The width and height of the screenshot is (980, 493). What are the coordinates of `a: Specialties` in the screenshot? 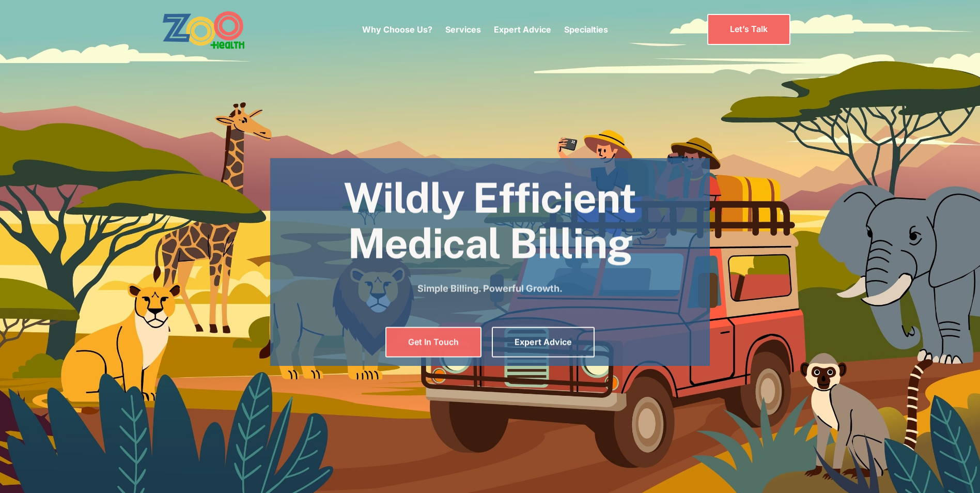 It's located at (586, 30).